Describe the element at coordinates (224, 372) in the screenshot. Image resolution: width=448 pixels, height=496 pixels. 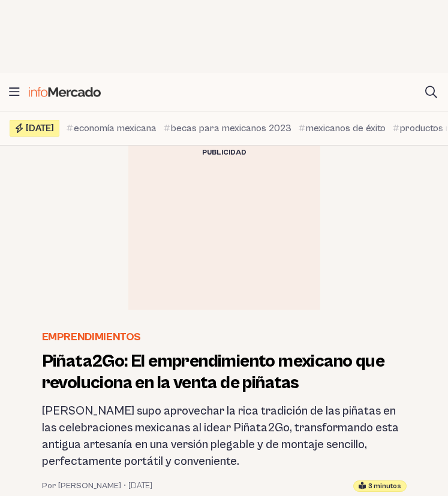
I see `h1: Piñata2Go: El emprendimiento mexicano que revoluciona en la venta de piñatas` at that location.